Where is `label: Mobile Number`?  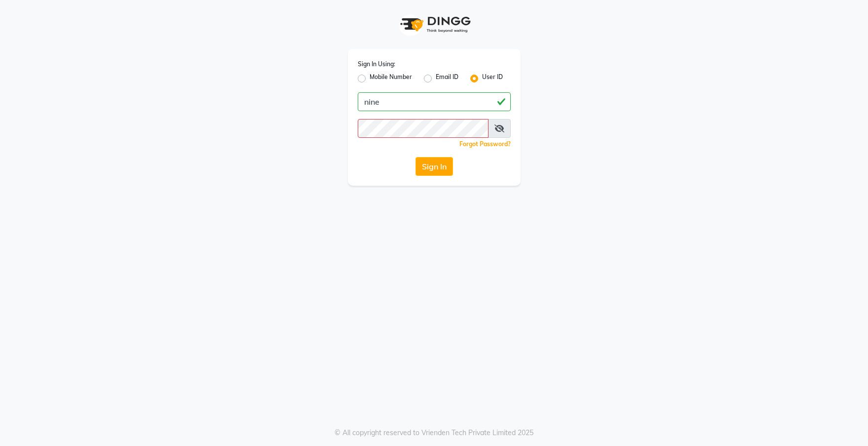 label: Mobile Number is located at coordinates (391, 79).